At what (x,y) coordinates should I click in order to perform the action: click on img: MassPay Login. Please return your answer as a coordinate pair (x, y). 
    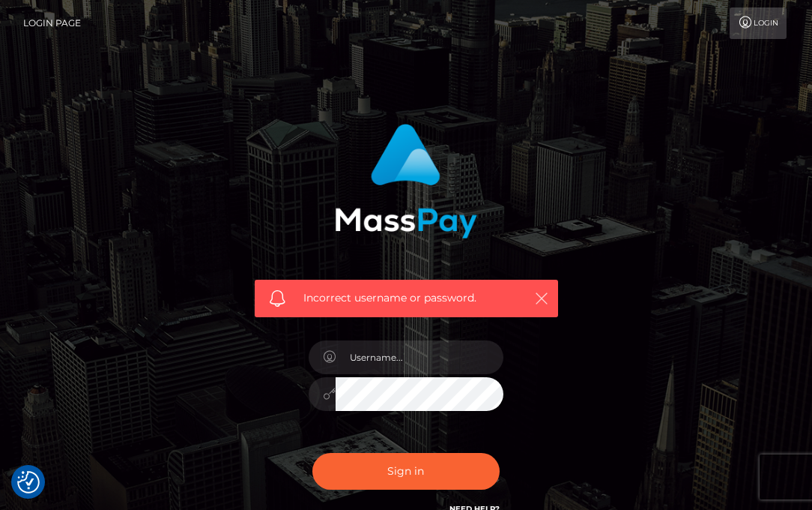
    Looking at the image, I should click on (406, 181).